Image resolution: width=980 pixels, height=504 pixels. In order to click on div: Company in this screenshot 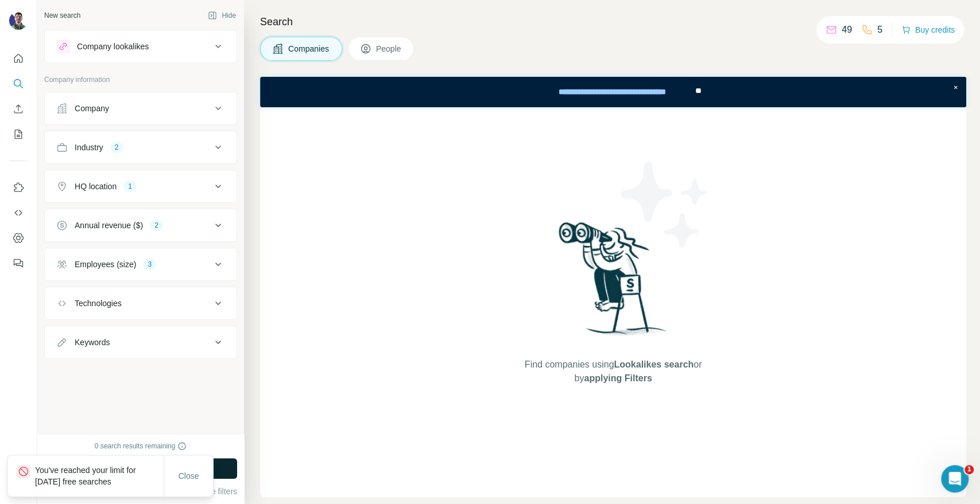, I will do `click(92, 108)`.